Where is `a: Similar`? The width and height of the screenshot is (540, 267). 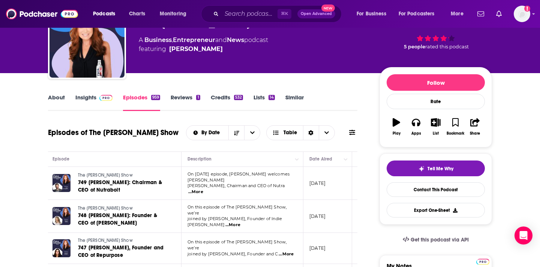
a: Similar is located at coordinates (294, 102).